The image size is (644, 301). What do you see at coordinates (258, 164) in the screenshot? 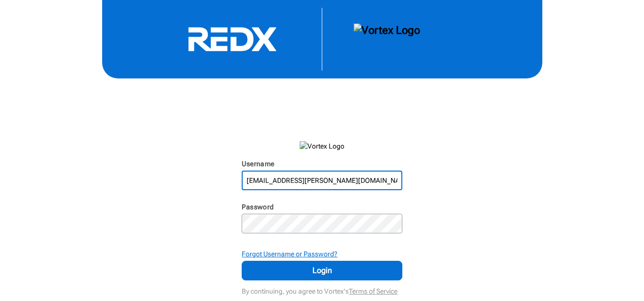
I see `label: Username` at bounding box center [258, 164].